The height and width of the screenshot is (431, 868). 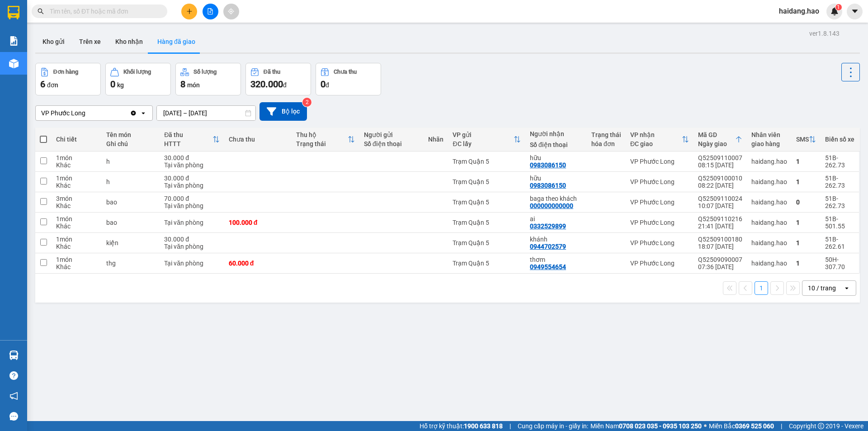 I want to click on div: Q52509110007, so click(x=720, y=158).